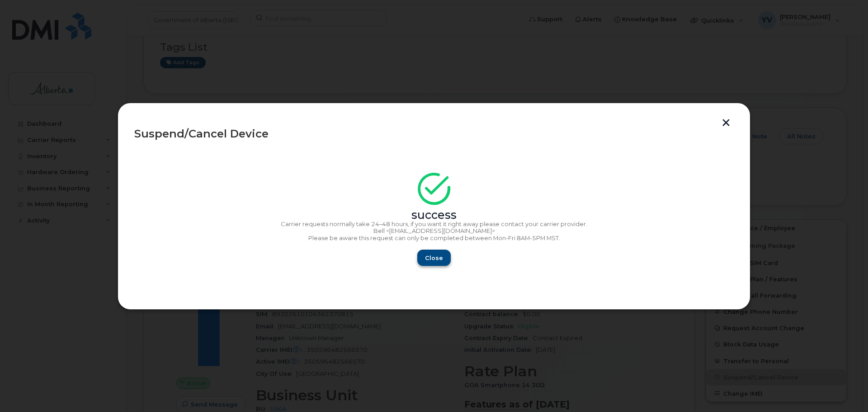  Describe the element at coordinates (434, 134) in the screenshot. I see `div: Suspend/Cancel Device` at that location.